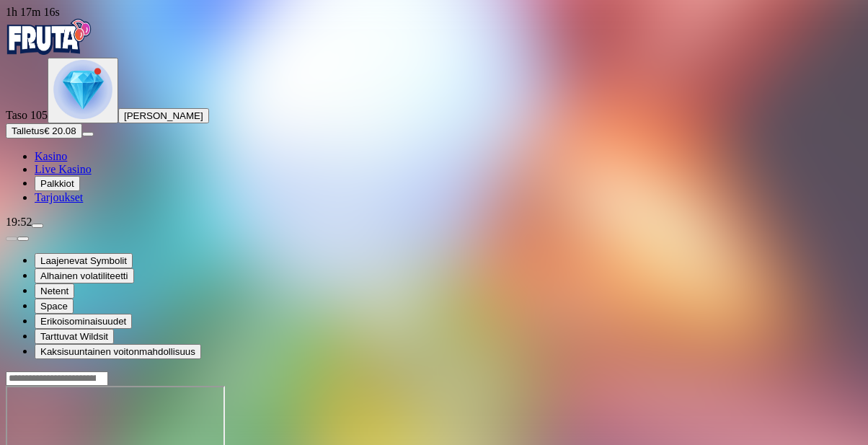 This screenshot has height=445, width=868. Describe the element at coordinates (84, 260) in the screenshot. I see `span: Laajenevat Symbolit` at that location.